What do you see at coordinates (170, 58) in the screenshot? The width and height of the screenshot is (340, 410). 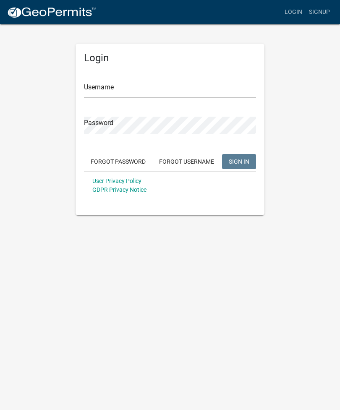 I see `h5: Login` at bounding box center [170, 58].